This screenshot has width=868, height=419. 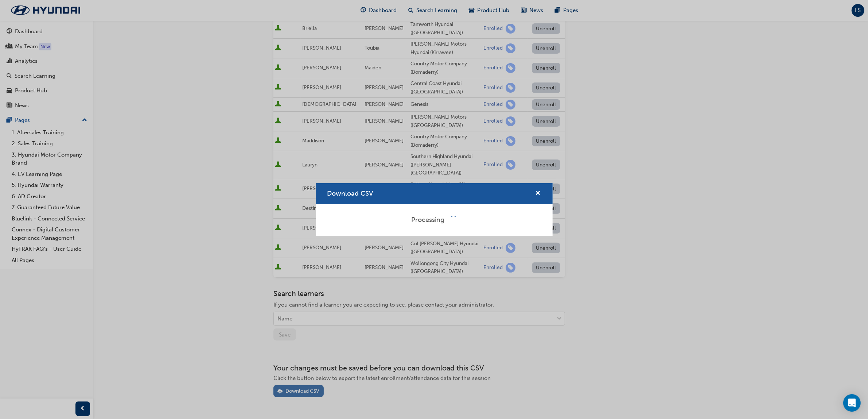 What do you see at coordinates (539, 194) in the screenshot?
I see `span: cross-icon` at bounding box center [539, 194].